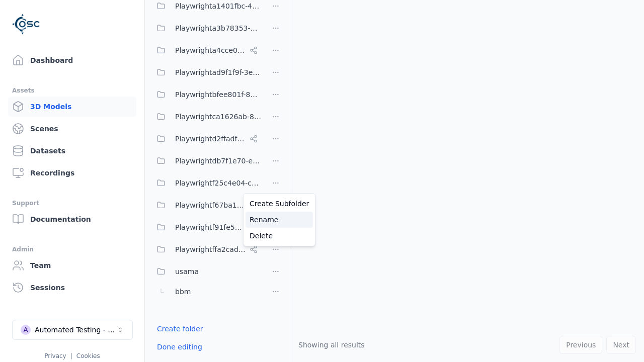 This screenshot has height=362, width=644. I want to click on a: Create Subfolder, so click(280, 203).